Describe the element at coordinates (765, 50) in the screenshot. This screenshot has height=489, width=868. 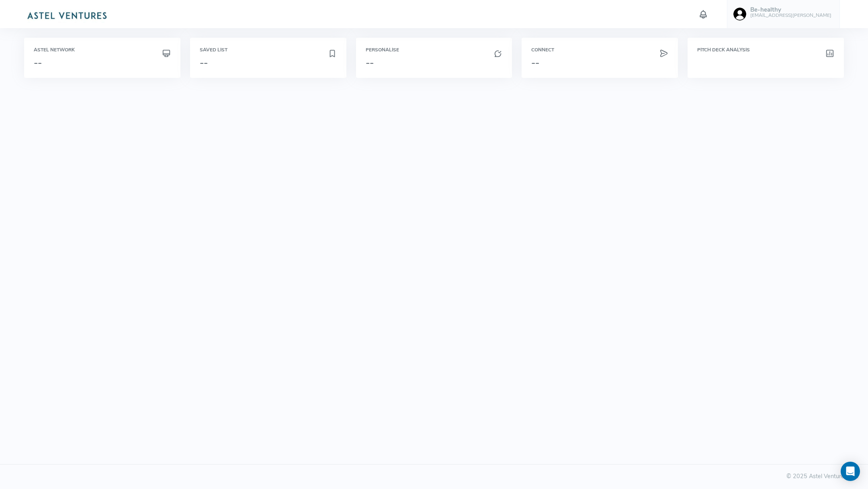
I see `h6: Pitch Deck Analysis` at that location.